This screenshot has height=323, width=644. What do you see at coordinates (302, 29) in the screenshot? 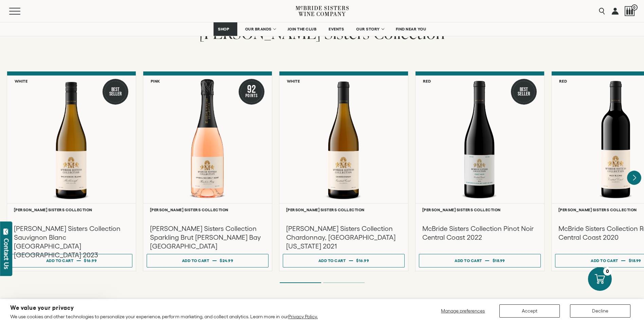
I see `span: JOIN THE CLUB` at bounding box center [302, 29].